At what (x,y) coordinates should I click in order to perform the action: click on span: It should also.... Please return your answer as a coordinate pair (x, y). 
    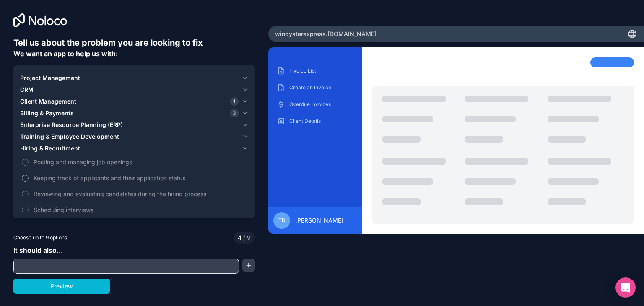
    Looking at the image, I should click on (38, 251).